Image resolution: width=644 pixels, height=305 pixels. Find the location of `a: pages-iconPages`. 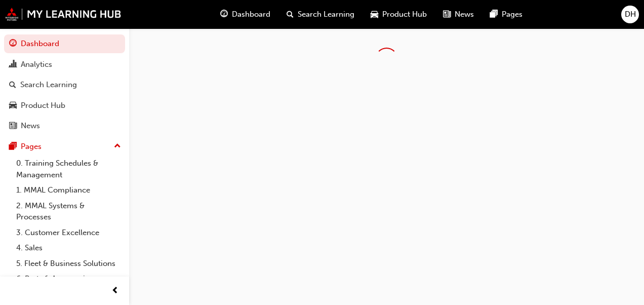

a: pages-iconPages is located at coordinates (506, 14).